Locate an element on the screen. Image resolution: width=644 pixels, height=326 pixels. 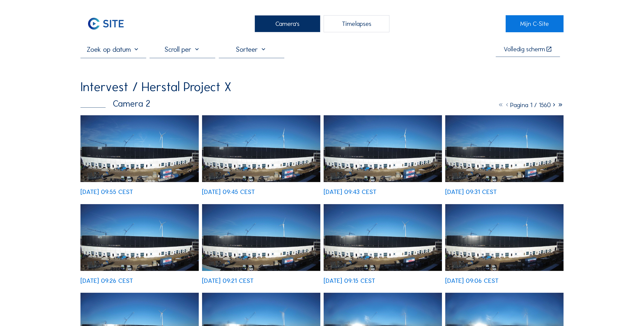
img: image_53287977 is located at coordinates (261, 238).